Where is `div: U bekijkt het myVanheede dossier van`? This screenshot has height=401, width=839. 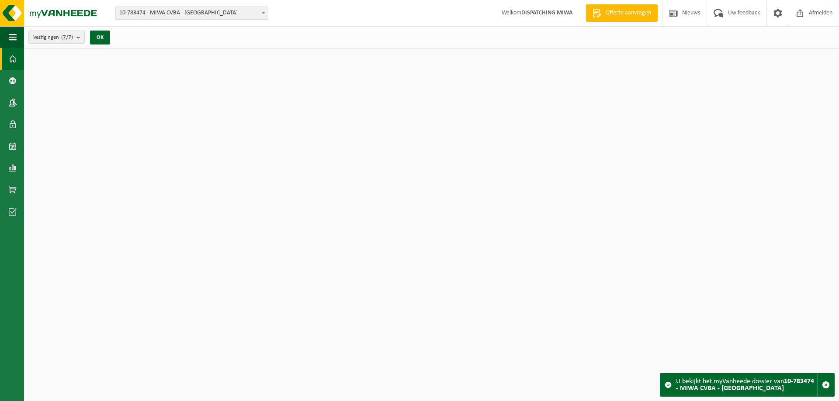
div: U bekijkt het myVanheede dossier van is located at coordinates (746, 385).